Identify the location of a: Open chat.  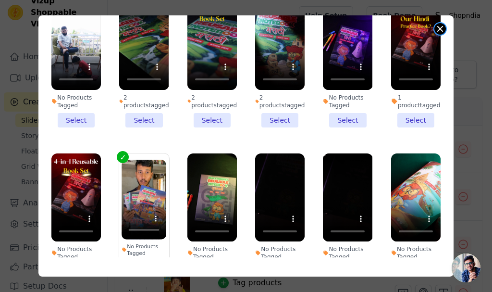
(466, 268).